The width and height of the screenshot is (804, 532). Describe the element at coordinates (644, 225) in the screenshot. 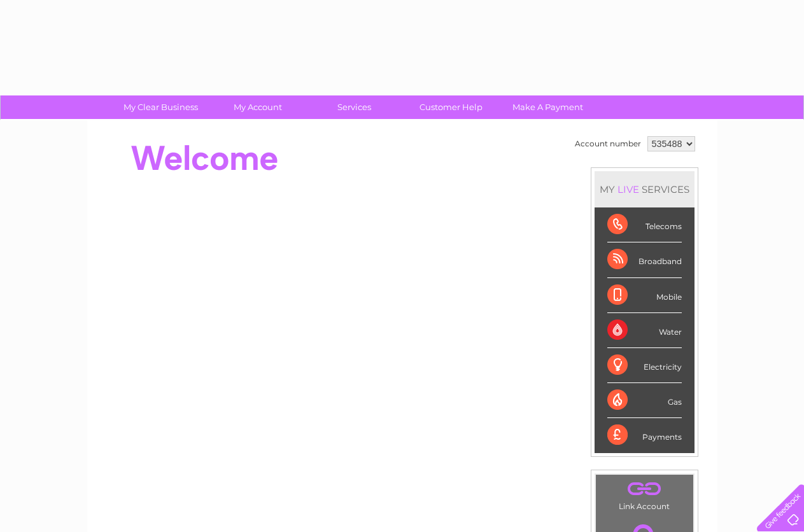

I see `div: Telecoms` at that location.